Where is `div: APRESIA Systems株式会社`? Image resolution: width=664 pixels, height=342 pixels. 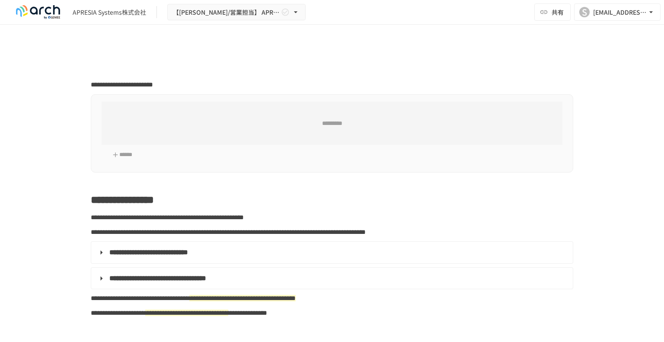 div: APRESIA Systems株式会社 is located at coordinates (109, 12).